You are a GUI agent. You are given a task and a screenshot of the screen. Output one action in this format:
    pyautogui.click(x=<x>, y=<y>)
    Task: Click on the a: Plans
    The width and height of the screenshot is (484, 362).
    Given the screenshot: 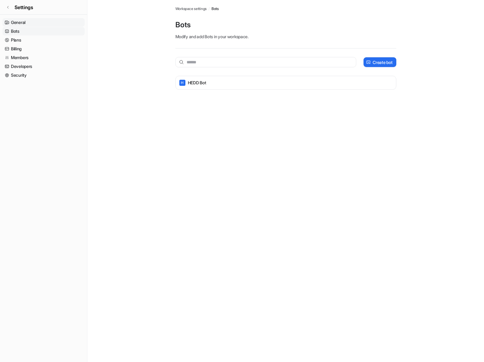 What is the action you would take?
    pyautogui.click(x=43, y=40)
    